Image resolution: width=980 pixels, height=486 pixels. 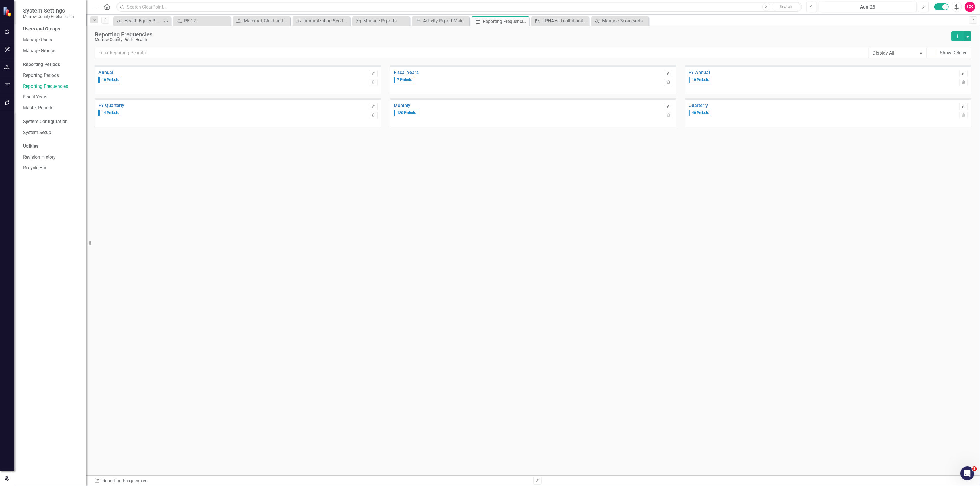 What do you see at coordinates (386, 21) in the screenshot?
I see `div: Manage Reports` at bounding box center [386, 21].